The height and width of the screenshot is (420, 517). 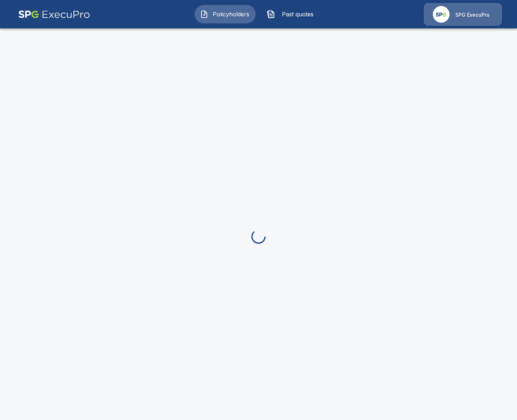 I want to click on img: Agency Icon, so click(x=441, y=14).